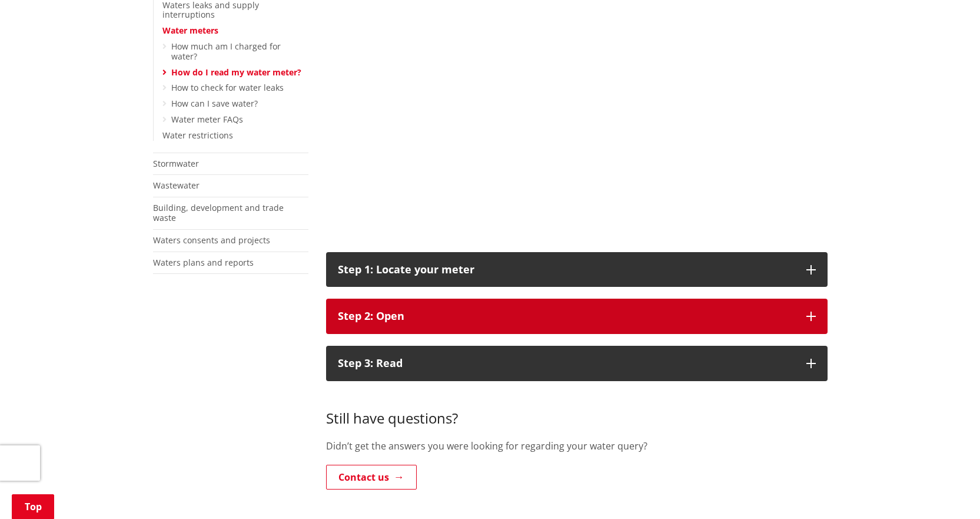 Image resolution: width=980 pixels, height=519 pixels. Describe the element at coordinates (207, 119) in the screenshot. I see `a: Water meter FAQs` at that location.